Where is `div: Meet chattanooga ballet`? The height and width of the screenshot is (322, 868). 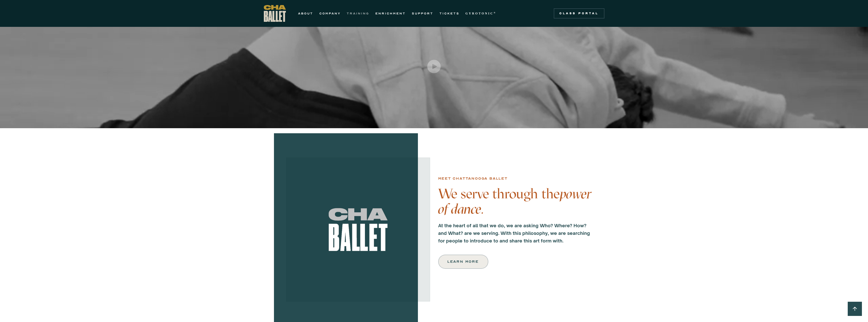 div: Meet chattanooga ballet is located at coordinates (473, 178).